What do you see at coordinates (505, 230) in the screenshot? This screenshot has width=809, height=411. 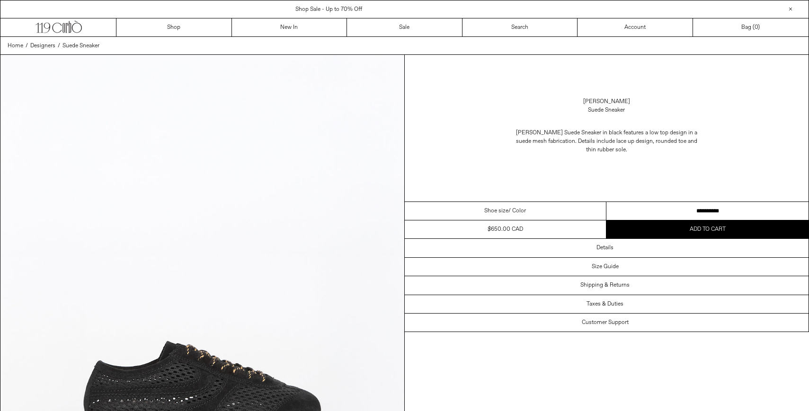 I see `div: $650.00 CAD` at bounding box center [505, 230].